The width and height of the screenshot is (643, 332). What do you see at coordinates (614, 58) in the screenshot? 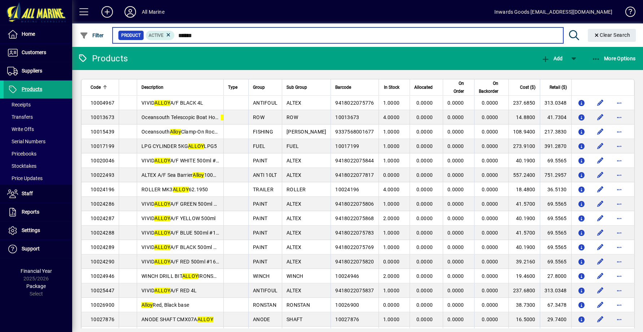
I see `button: More Options` at bounding box center [614, 58].